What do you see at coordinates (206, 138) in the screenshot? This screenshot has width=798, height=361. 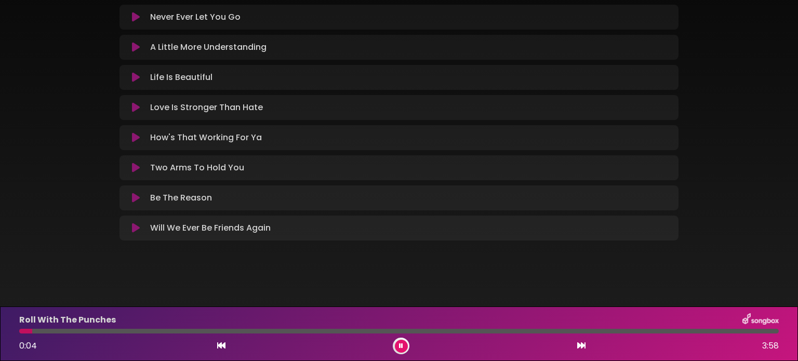 I see `p: How's That Working For Ya` at bounding box center [206, 138].